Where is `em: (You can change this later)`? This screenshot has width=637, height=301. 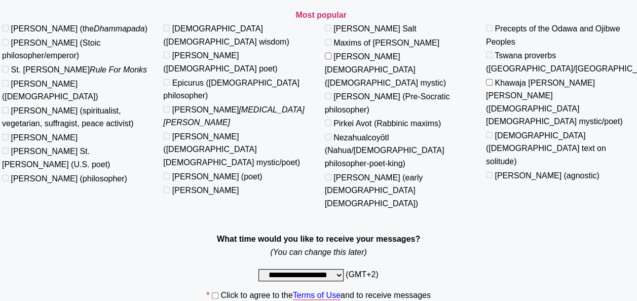 em: (You can change this later) is located at coordinates (318, 252).